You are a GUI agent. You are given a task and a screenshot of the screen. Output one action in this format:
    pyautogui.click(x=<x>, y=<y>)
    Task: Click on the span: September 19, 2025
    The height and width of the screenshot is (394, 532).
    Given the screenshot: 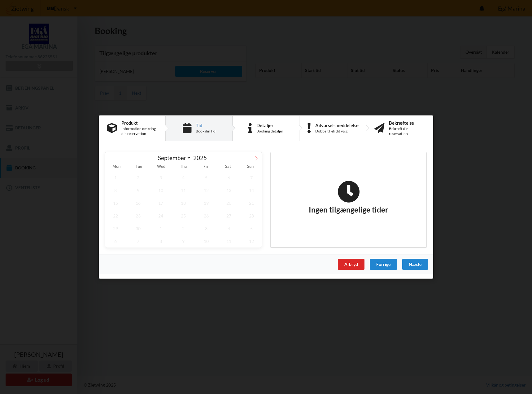 What is the action you would take?
    pyautogui.click(x=206, y=203)
    